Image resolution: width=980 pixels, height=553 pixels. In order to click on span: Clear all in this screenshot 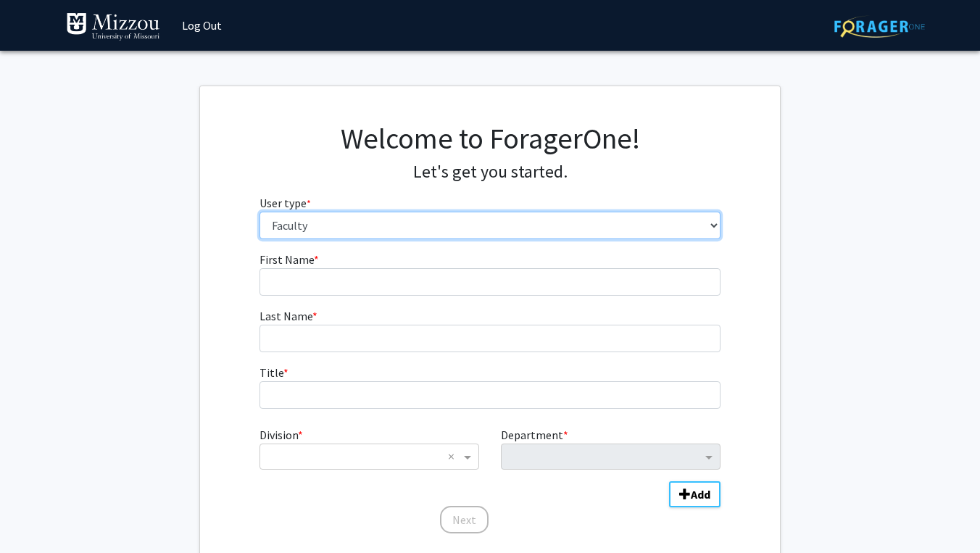, I will do `click(454, 457)`.